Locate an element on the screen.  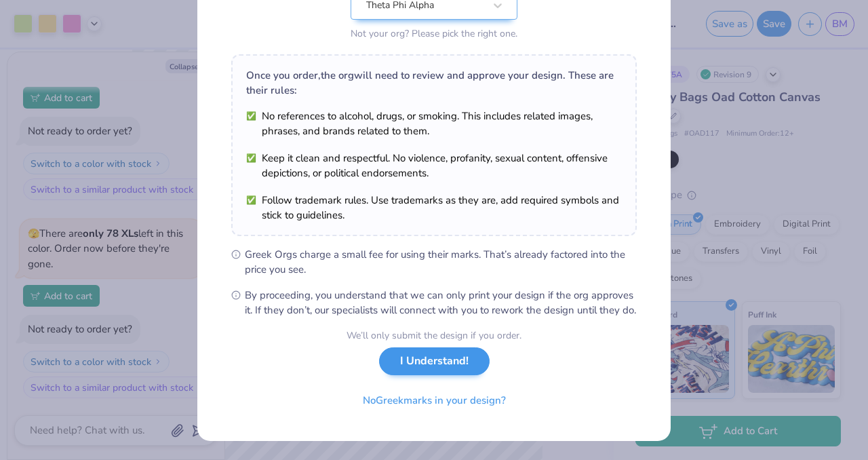
li: Follow trademark rules. Use trademarks as they are, add required symbols and stick to guidelines. is located at coordinates (434, 208).